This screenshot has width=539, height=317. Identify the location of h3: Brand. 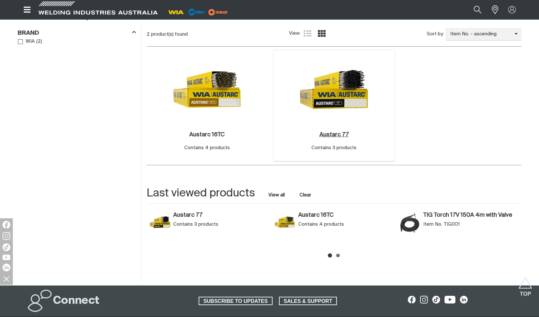
(28, 33).